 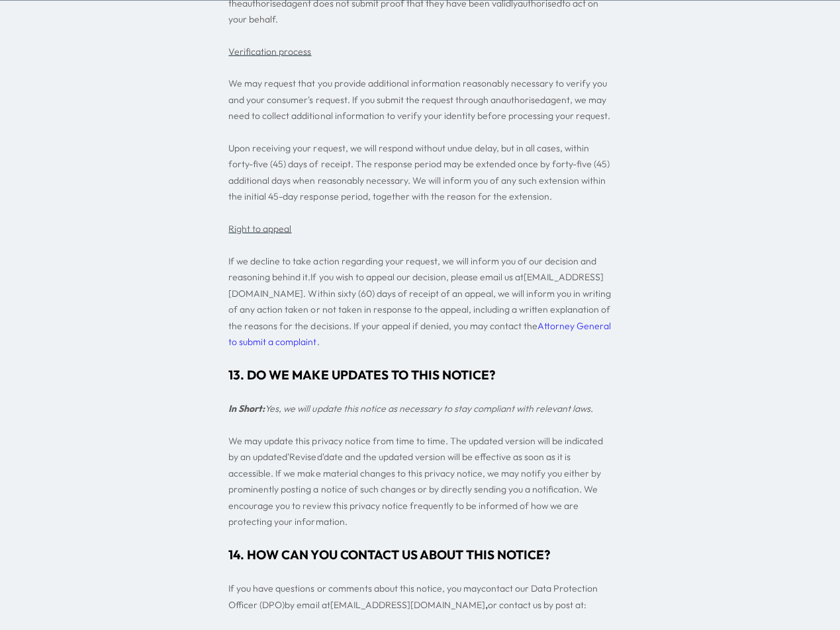 What do you see at coordinates (415, 481) in the screenshot?
I see `span: We may update this privacy notice from time to time. The updated version will be indicated by an ...` at bounding box center [415, 481].